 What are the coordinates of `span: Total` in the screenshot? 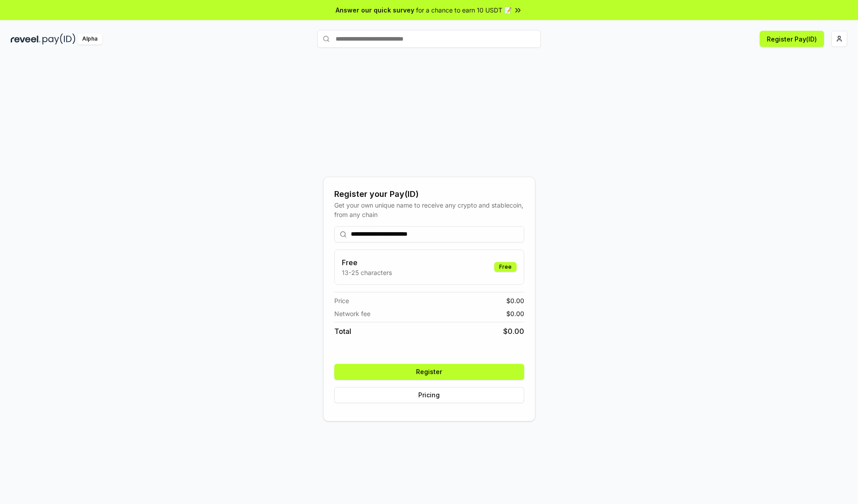 It's located at (343, 331).